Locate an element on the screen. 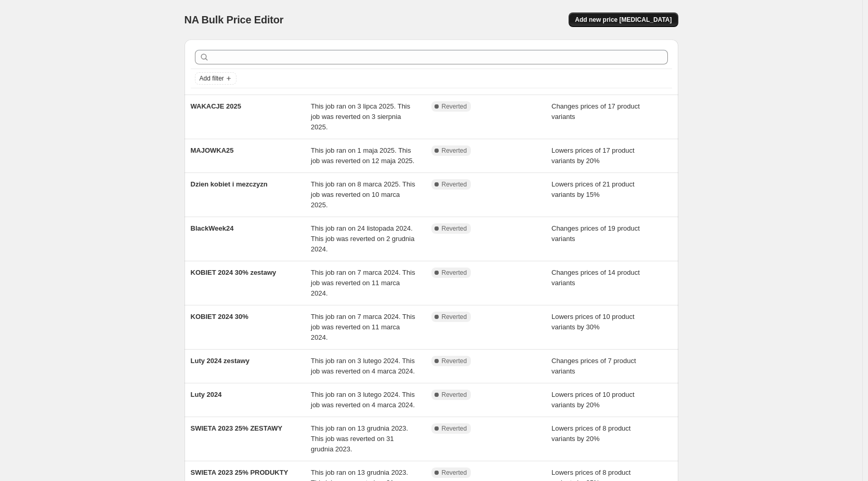 Image resolution: width=868 pixels, height=481 pixels. span: This job ran on 13 grudnia 2023. This job was reverted on 31 grudnia 2023. is located at coordinates (359, 438).